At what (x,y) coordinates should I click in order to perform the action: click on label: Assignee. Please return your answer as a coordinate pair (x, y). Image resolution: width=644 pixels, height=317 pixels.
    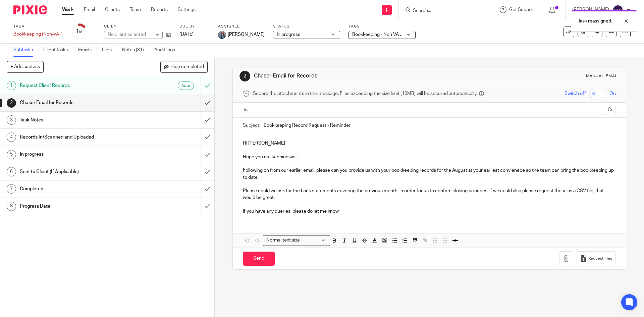
    Looking at the image, I should click on (241, 27).